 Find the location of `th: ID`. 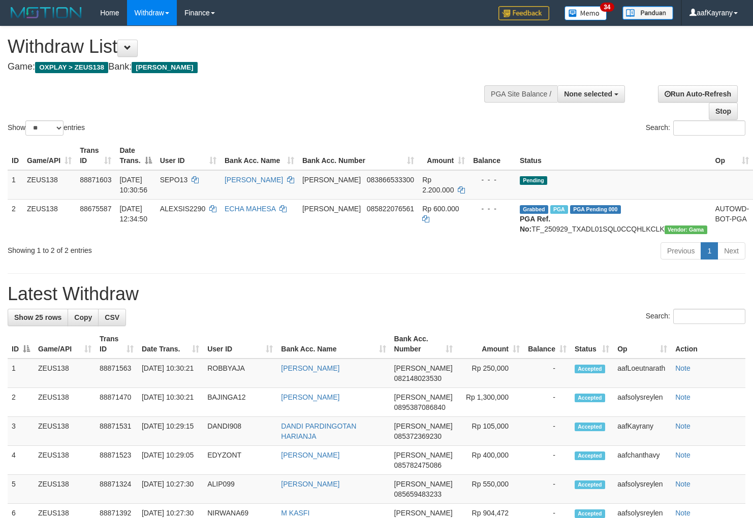

th: ID is located at coordinates (15, 155).